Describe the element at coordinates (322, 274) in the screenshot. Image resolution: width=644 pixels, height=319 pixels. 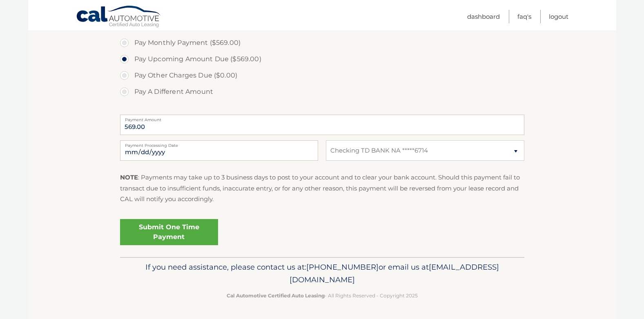
I see `p: If you need assistance, please contact us at: or email us at` at that location.